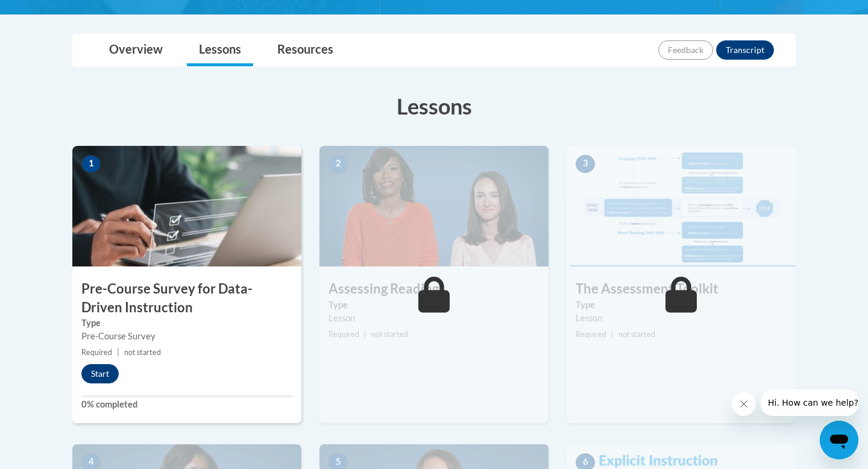 This screenshot has width=868, height=469. Describe the element at coordinates (136, 50) in the screenshot. I see `a: Overview` at that location.